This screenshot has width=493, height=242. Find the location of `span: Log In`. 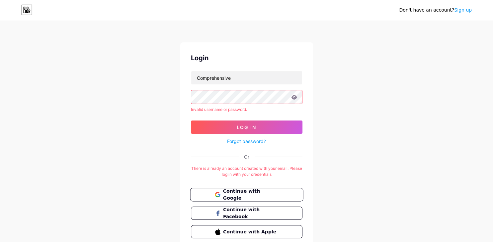

span: Log In is located at coordinates (246, 127).